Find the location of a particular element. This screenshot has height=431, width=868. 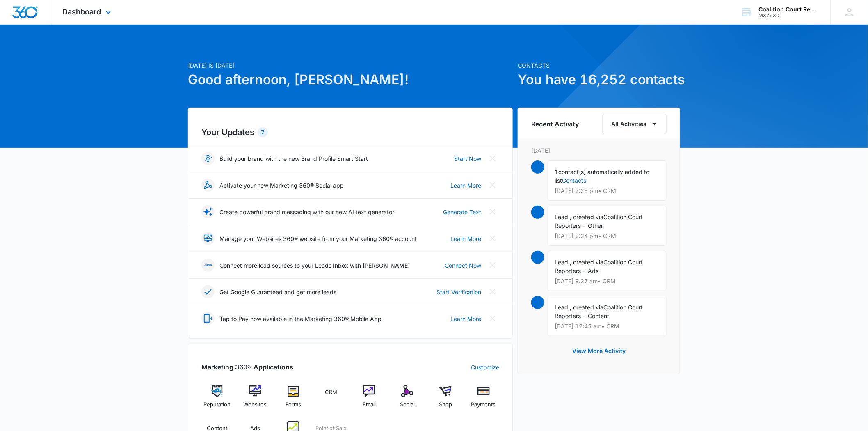

a: Generate Text is located at coordinates (462, 212).